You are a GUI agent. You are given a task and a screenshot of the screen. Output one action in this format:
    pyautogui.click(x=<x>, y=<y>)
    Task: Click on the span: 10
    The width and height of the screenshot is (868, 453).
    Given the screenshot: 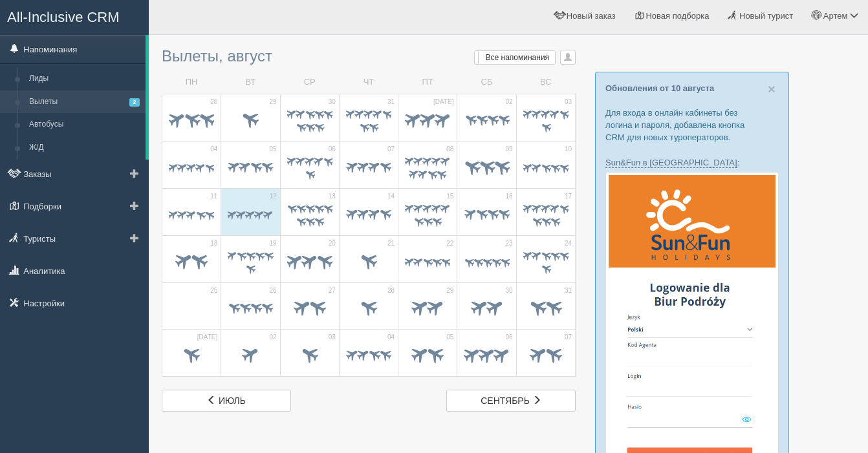 What is the action you would take?
    pyautogui.click(x=568, y=149)
    